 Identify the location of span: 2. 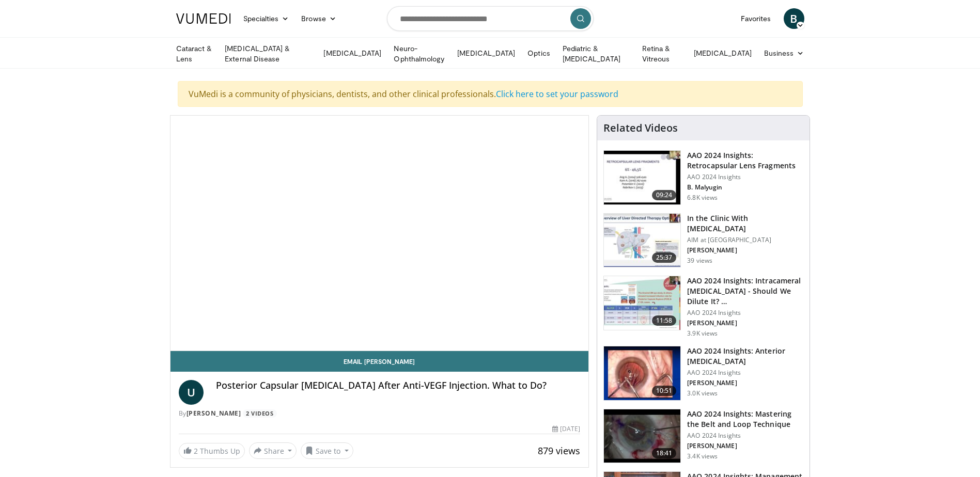
(196, 451).